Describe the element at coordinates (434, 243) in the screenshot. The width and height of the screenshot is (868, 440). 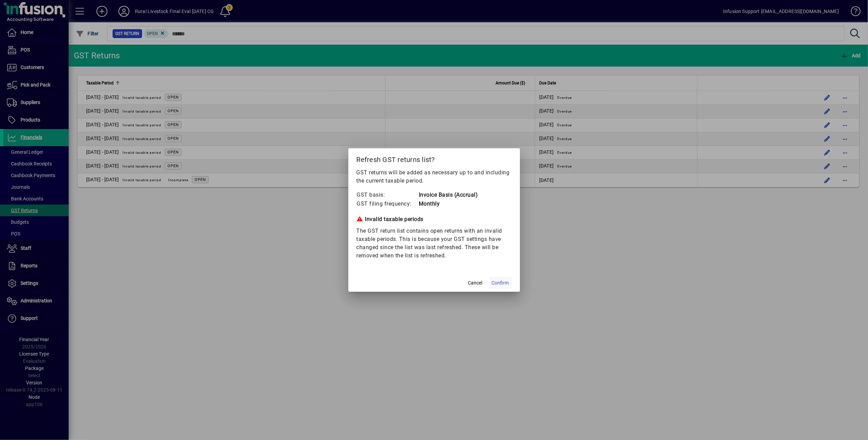
I see `div: The GST return list contains open returns with an invalid taxable periods. This is because your G...` at that location.